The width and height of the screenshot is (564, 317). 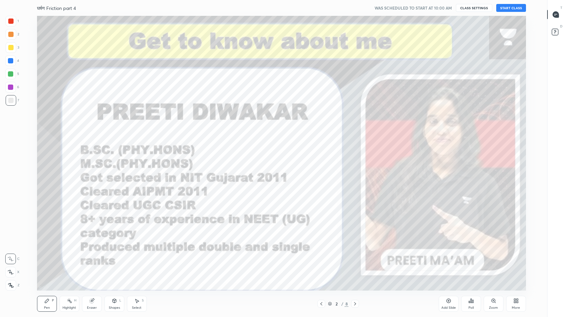 I want to click on button: START CLASS, so click(x=511, y=8).